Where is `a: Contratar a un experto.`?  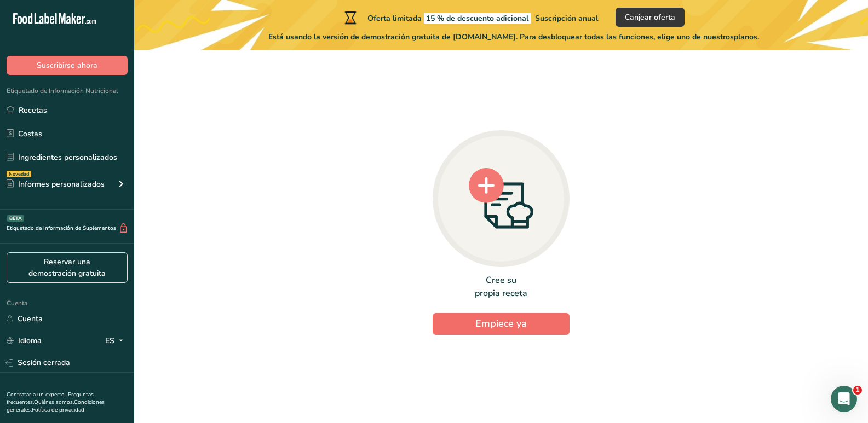 a: Contratar a un experto. is located at coordinates (36, 394).